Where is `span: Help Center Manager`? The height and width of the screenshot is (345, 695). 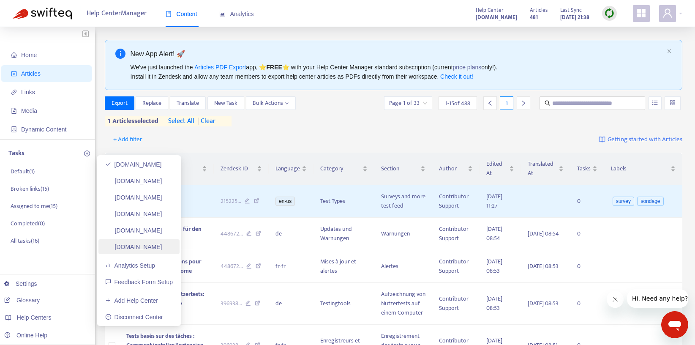 span: Help Center Manager is located at coordinates (117, 14).